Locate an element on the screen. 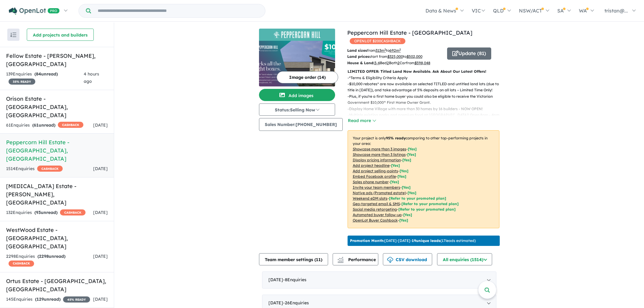 This screenshot has height=308, width=644. u: Showcase more than 3 listings is located at coordinates (379, 154).